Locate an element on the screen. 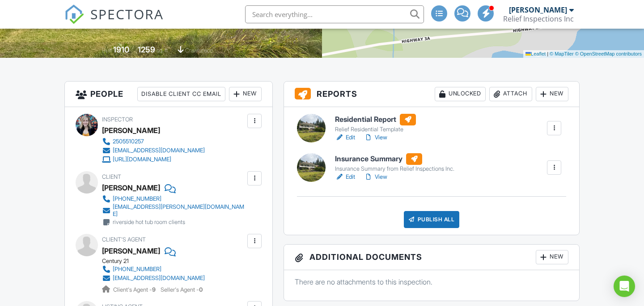  div: Insurance Summary from Relief Inspections Inc. is located at coordinates (394, 169).